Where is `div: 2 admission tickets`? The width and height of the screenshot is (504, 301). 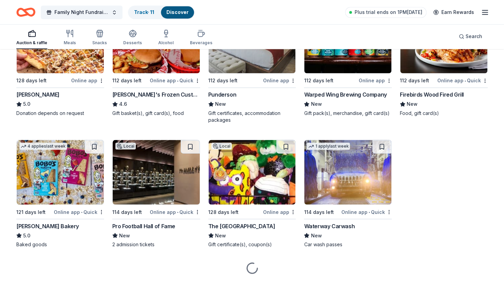 div: 2 admission tickets is located at coordinates (156, 244).